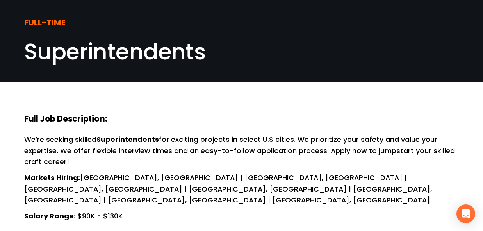 The height and width of the screenshot is (231, 483). Describe the element at coordinates (49, 216) in the screenshot. I see `strong: Salary Range` at that location.